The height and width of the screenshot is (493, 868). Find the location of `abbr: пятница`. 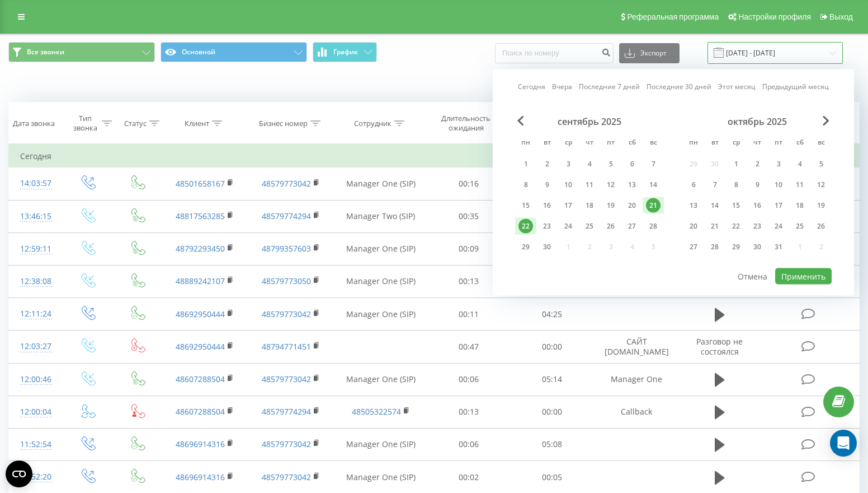

abbr: пятница is located at coordinates (611, 144).